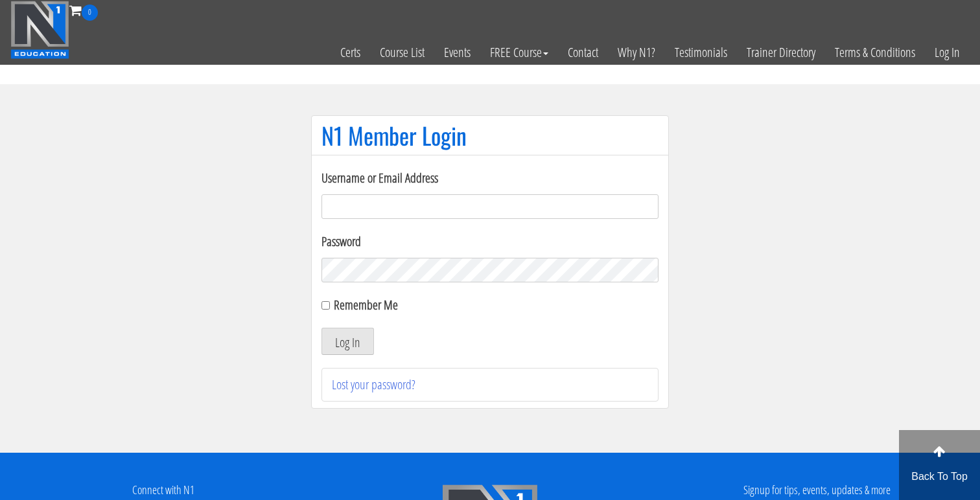 The image size is (980, 500). What do you see at coordinates (701, 52) in the screenshot?
I see `a: Testimonials` at bounding box center [701, 52].